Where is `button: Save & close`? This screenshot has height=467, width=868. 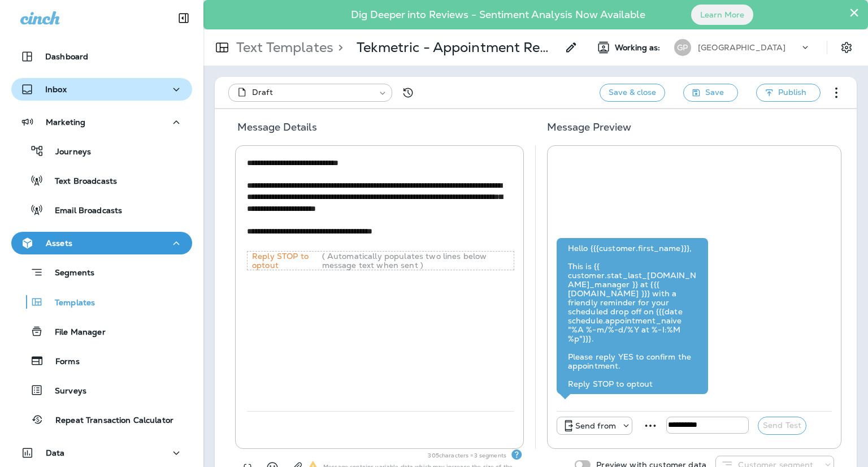
button: Save & close is located at coordinates (632, 93).